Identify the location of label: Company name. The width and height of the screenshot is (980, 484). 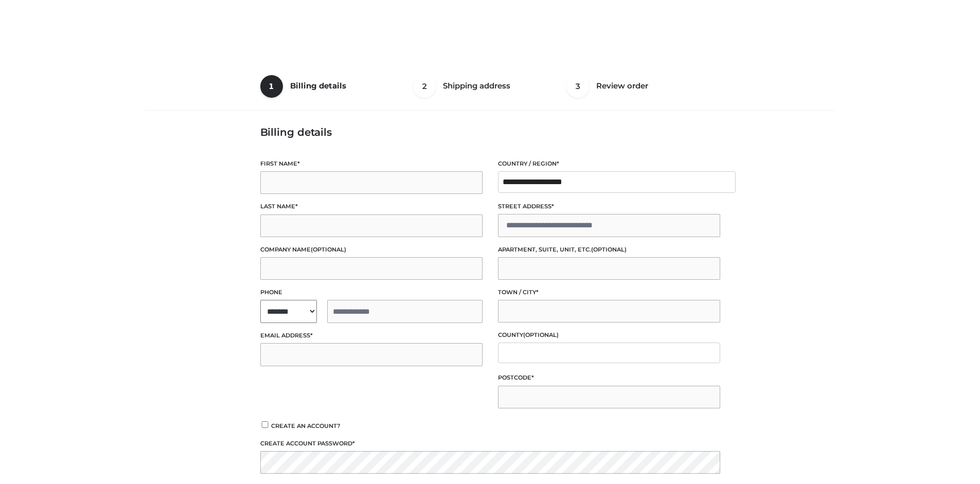
(371, 249).